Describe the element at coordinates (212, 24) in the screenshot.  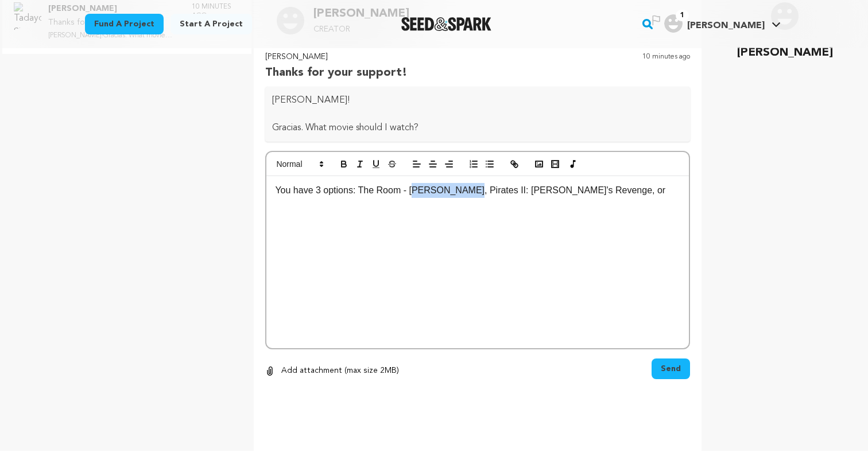
I see `a: Start a project` at that location.